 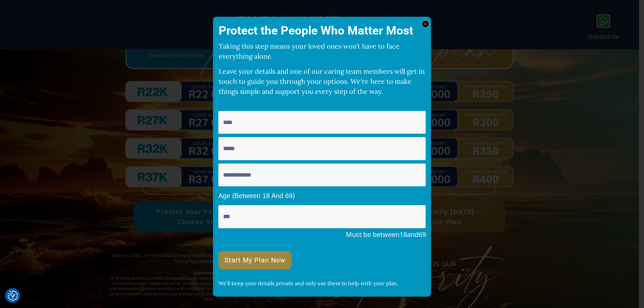 What do you see at coordinates (322, 82) in the screenshot?
I see `p: Leave your details and one of our caring team members will get in touch to guide you through your...` at bounding box center [322, 82].